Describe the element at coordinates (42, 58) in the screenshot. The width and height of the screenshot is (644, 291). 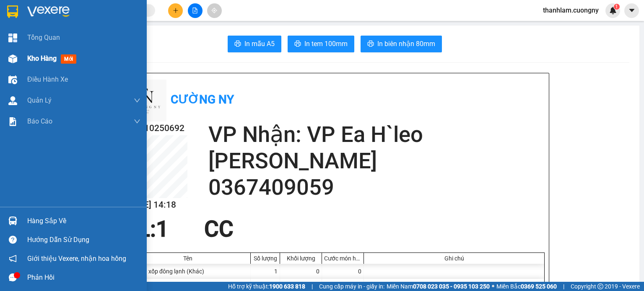
I see `span: Kho hàng` at that location.